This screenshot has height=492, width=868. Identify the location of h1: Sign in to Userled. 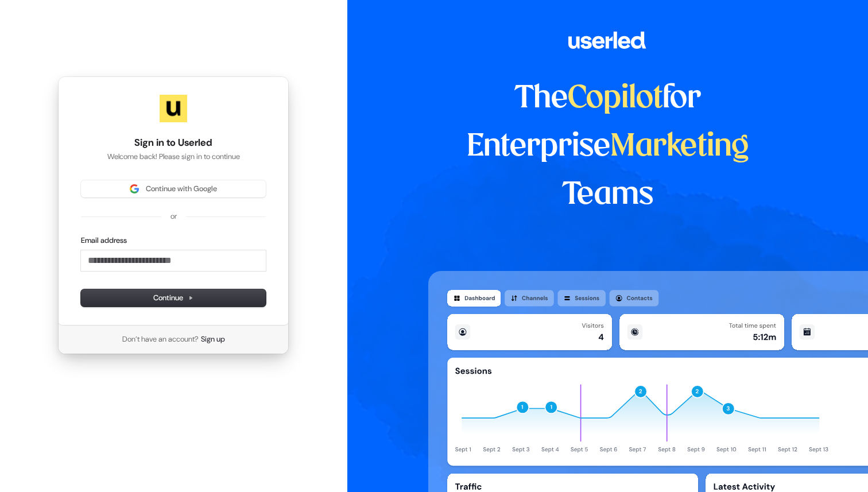
(173, 143).